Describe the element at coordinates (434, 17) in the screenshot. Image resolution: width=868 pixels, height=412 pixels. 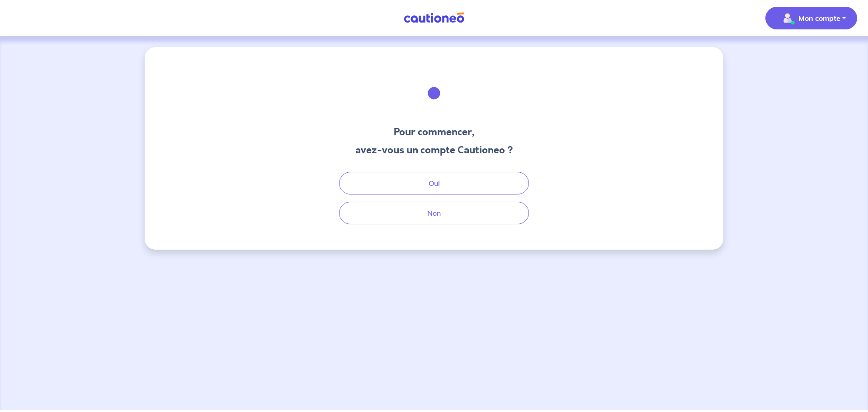
I see `img: Cautioneo` at that location.